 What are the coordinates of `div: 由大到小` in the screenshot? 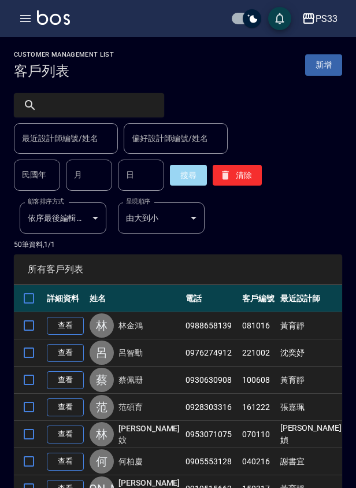 It's located at (161, 218).